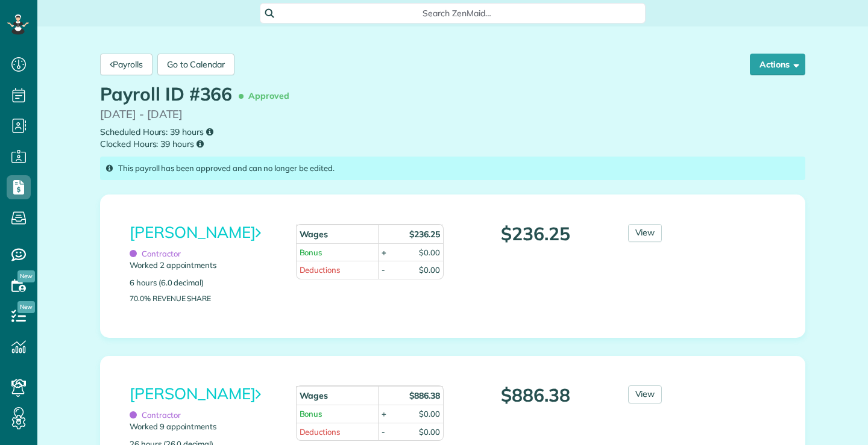 This screenshot has width=868, height=445. What do you see at coordinates (204, 426) in the screenshot?
I see `p: Worked 9 appointments` at bounding box center [204, 426].